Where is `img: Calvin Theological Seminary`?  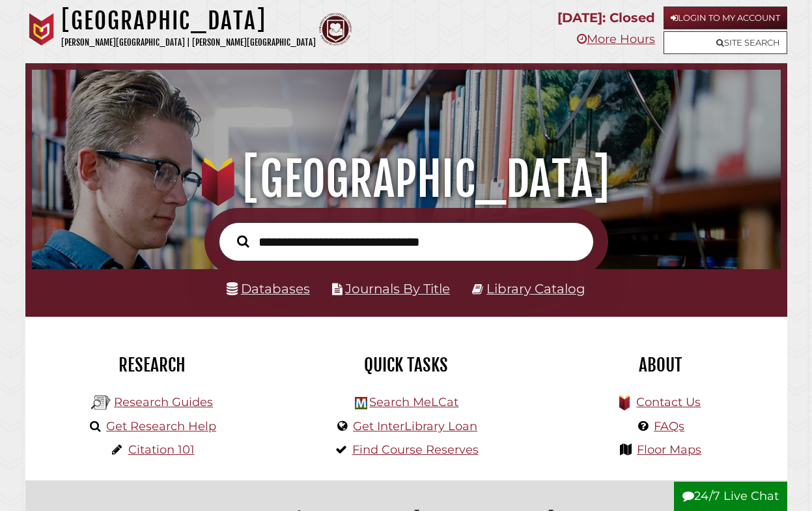 img: Calvin Theological Seminary is located at coordinates (335, 29).